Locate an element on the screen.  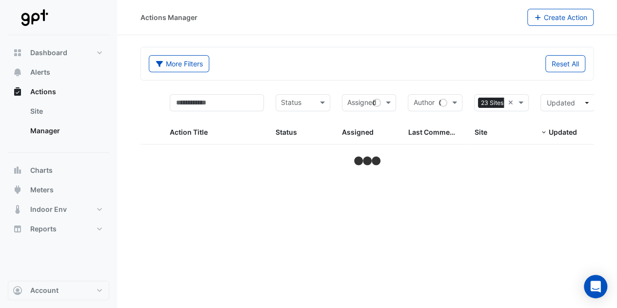
span: Reports is located at coordinates (43, 229).